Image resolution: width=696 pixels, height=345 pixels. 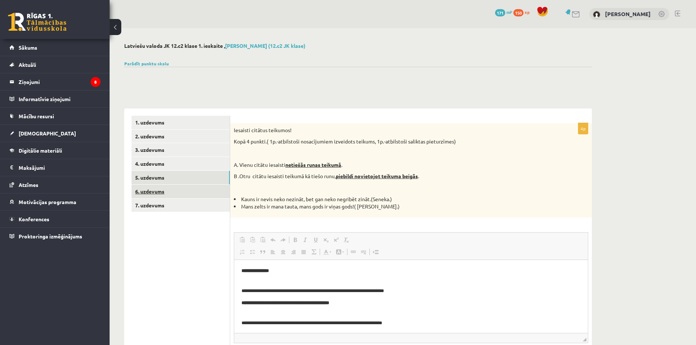 I want to click on a: Redo (Ctrl+Y), so click(x=283, y=240).